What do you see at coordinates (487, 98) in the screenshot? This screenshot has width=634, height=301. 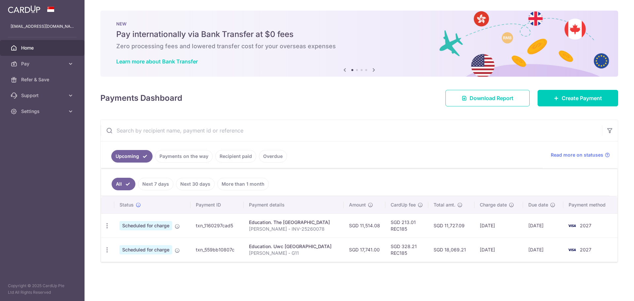 I see `a: Download Report` at bounding box center [487, 98].